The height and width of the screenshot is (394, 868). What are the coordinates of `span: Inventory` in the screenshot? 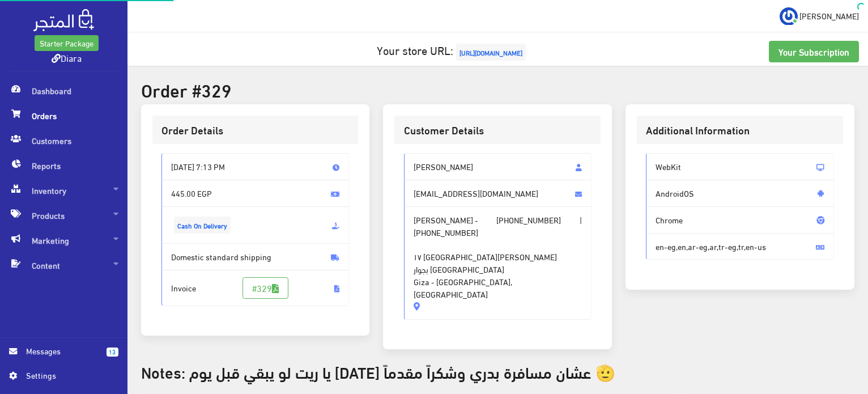 It's located at (63, 190).